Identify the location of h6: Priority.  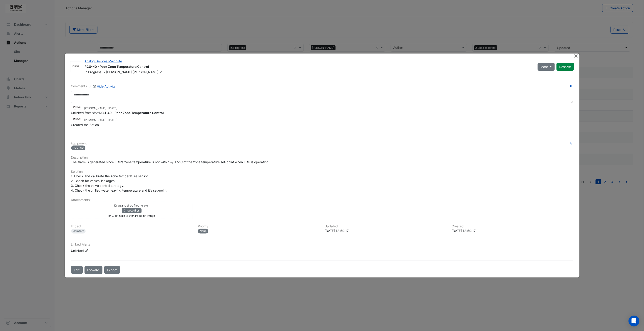
(258, 226).